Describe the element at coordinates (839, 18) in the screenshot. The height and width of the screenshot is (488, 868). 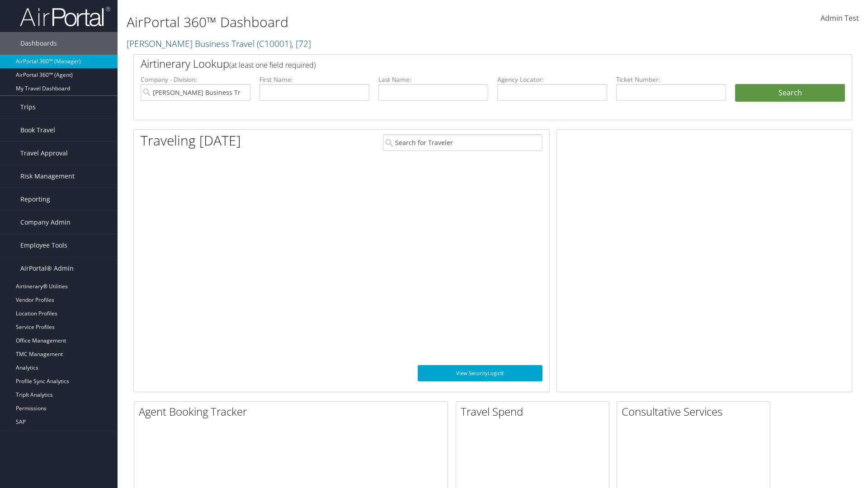
I see `a: Admin Test` at that location.